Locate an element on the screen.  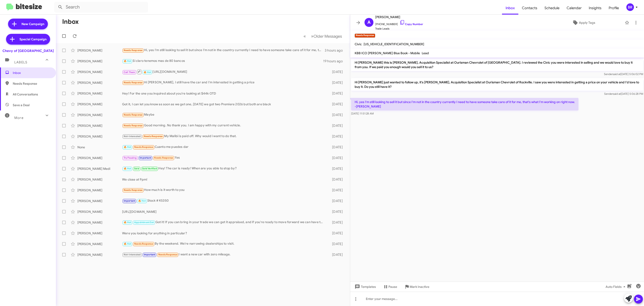
span: Save a Deal is located at coordinates (21, 105).